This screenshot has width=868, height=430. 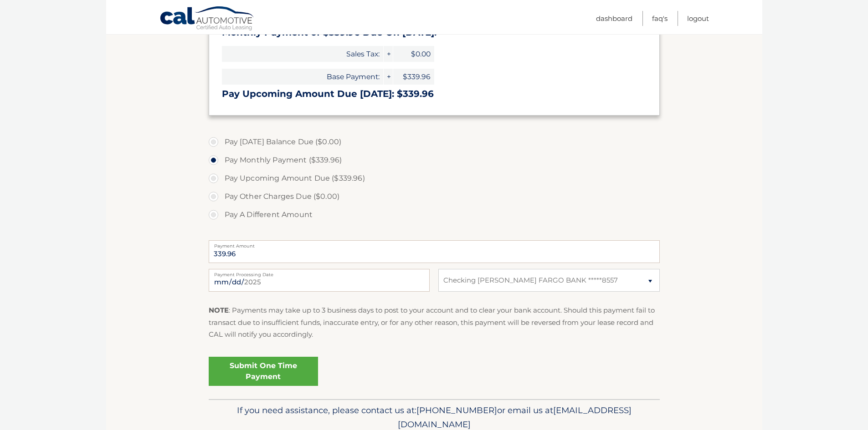 What do you see at coordinates (434, 178) in the screenshot?
I see `label: Pay Upcoming Amount Due ($339.96)` at bounding box center [434, 178].